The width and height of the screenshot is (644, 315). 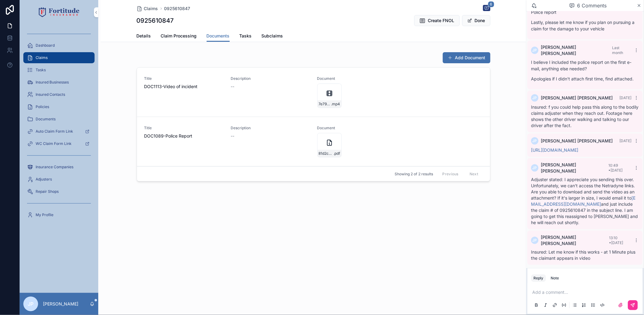 I want to click on span: .pdf, so click(x=337, y=154).